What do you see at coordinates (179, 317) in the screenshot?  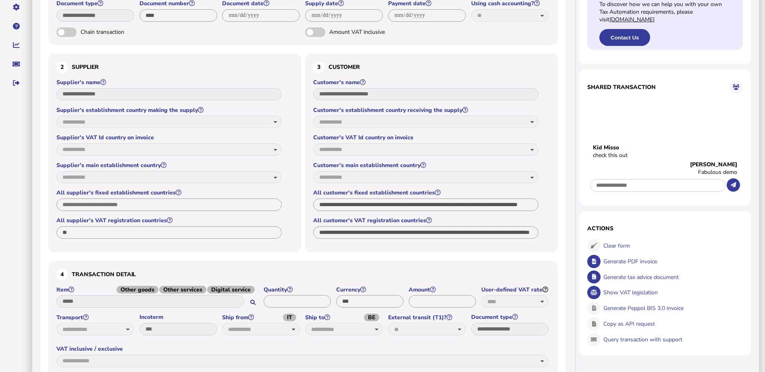 I see `label: Incoterm` at bounding box center [179, 317].